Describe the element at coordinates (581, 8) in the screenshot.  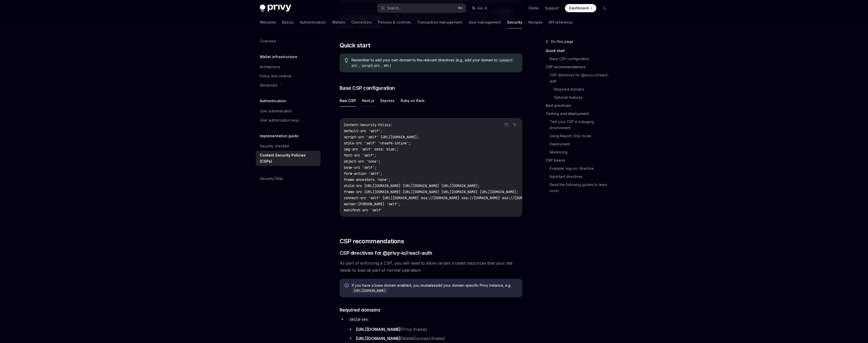
I see `a: Dashboard` at that location.